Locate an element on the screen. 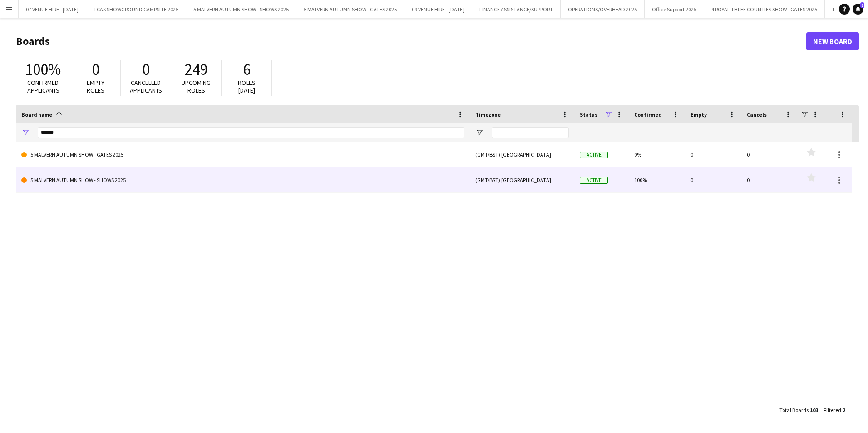 Image resolution: width=868 pixels, height=433 pixels. span: 6 is located at coordinates (247, 69).